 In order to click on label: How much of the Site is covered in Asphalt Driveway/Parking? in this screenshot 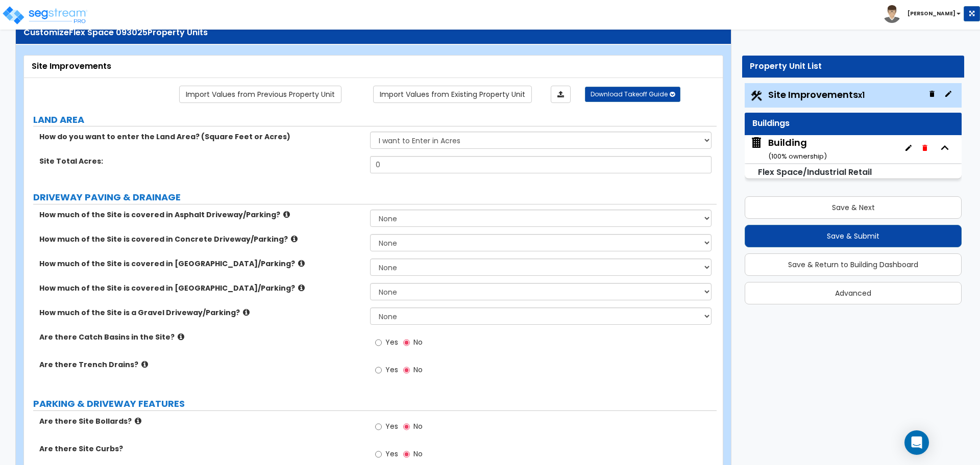, I will do `click(201, 215)`.